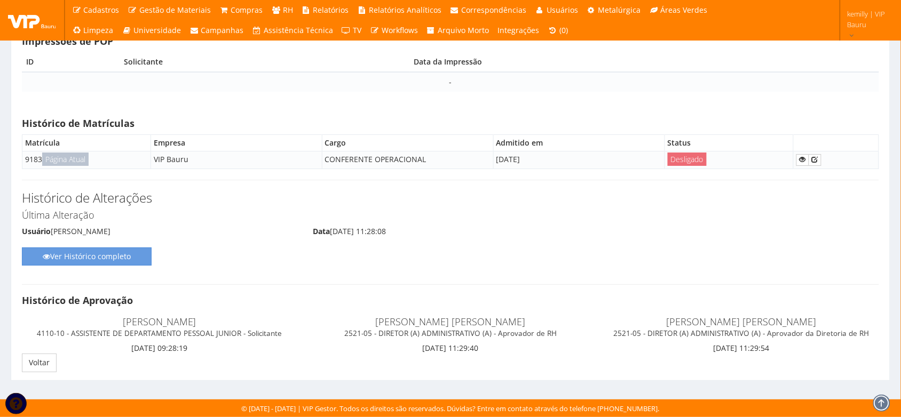 This screenshot has height=417, width=901. What do you see at coordinates (223, 30) in the screenshot?
I see `span: Campanhas` at bounding box center [223, 30].